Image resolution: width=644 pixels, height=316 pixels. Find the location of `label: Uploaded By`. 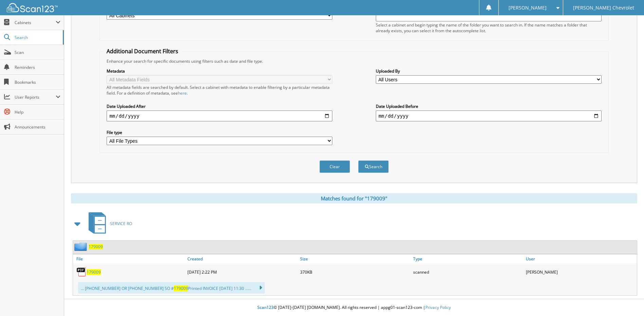

label: Uploaded By is located at coordinates (488, 71).